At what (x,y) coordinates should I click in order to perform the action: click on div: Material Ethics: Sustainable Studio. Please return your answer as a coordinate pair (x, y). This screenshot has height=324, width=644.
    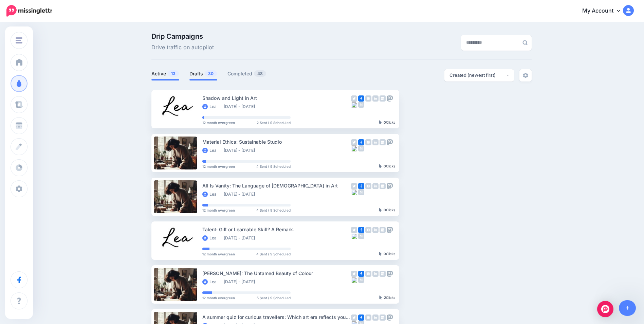
    Looking at the image, I should click on (277, 142).